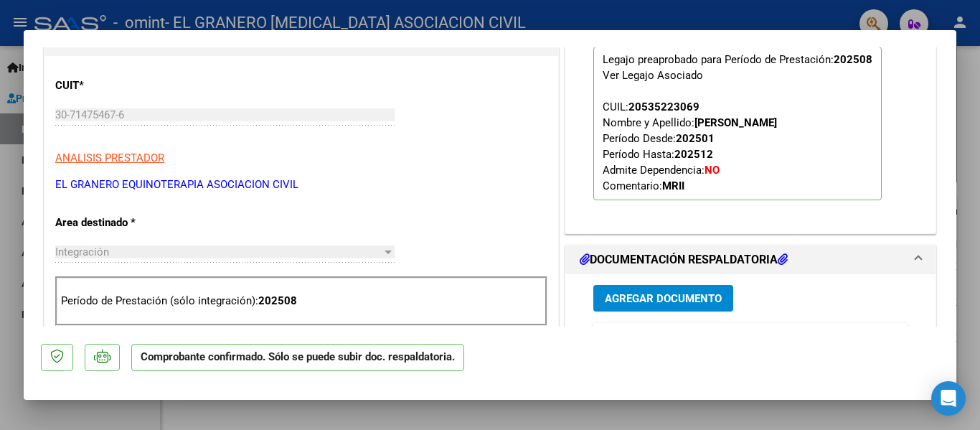 This screenshot has width=980, height=430. What do you see at coordinates (301, 185) in the screenshot?
I see `p: EL GRANERO EQUINOTERAPIA ASOCIACION CIVIL` at bounding box center [301, 185].